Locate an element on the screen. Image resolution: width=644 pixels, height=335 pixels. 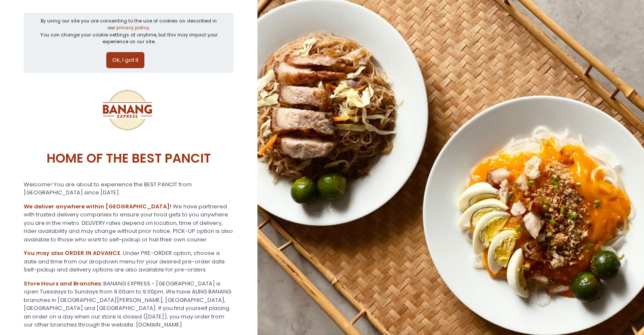
div: HOME OF THE BEST PANCIT is located at coordinates (129, 159).